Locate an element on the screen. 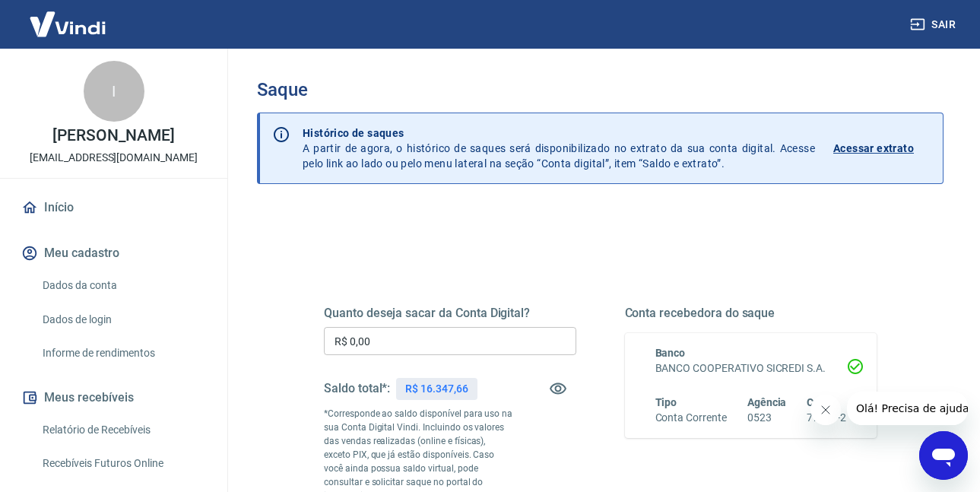 Image resolution: width=980 pixels, height=492 pixels. span: Conta is located at coordinates (821, 402).